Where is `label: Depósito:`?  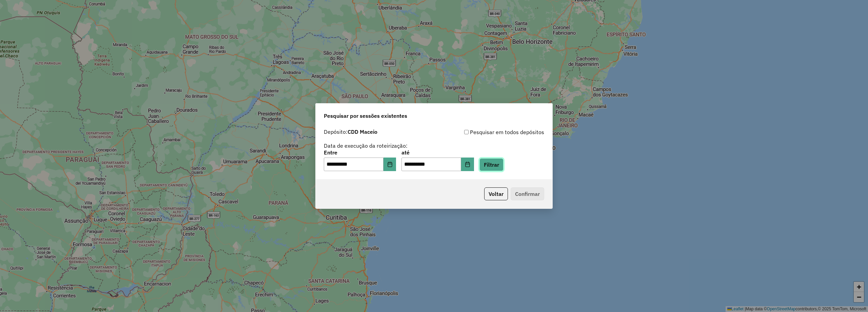
label: Depósito: is located at coordinates (350, 132).